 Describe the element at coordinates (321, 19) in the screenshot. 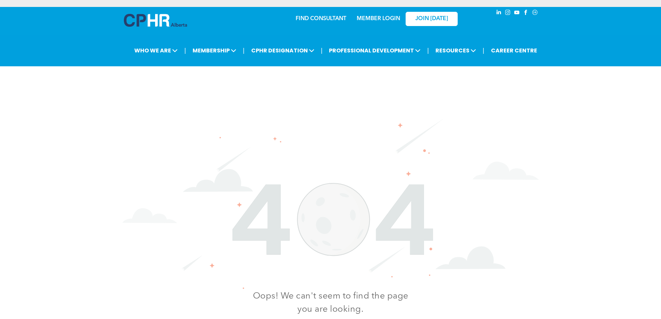

I see `a: FIND CONSULTANT` at that location.